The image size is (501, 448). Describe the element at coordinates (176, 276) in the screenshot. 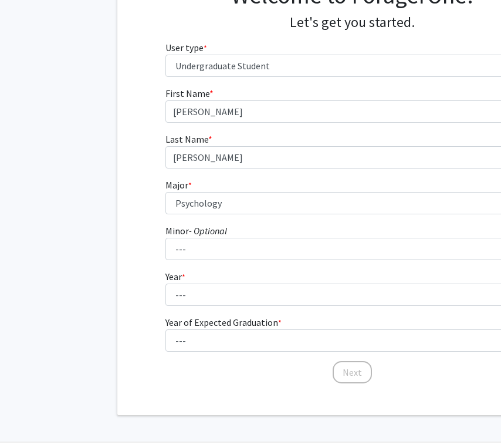

I see `label: Year` at that location.